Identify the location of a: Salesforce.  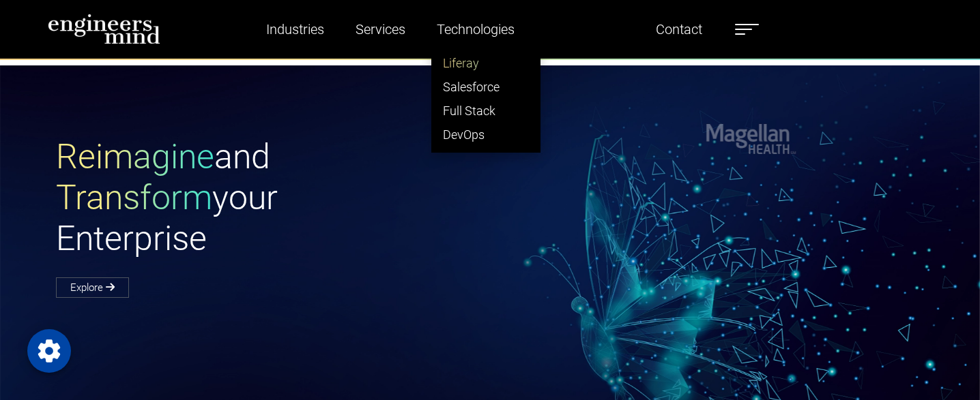
(486, 87).